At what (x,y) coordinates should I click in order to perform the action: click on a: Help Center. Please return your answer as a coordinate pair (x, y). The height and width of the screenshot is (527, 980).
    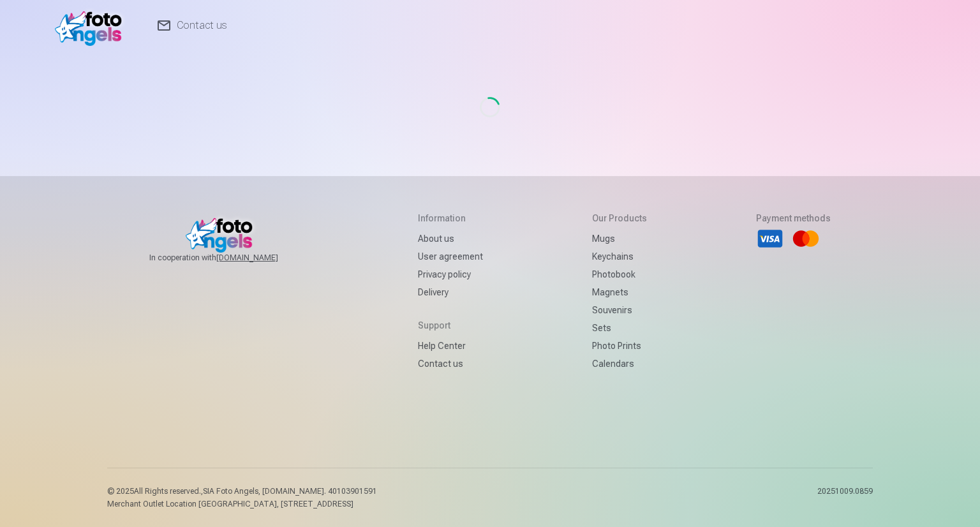
    Looking at the image, I should click on (450, 346).